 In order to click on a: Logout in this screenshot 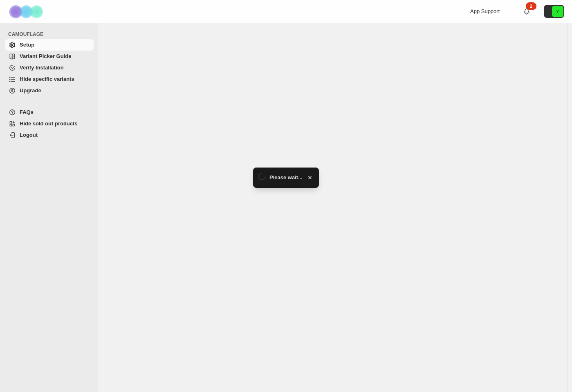, I will do `click(49, 135)`.